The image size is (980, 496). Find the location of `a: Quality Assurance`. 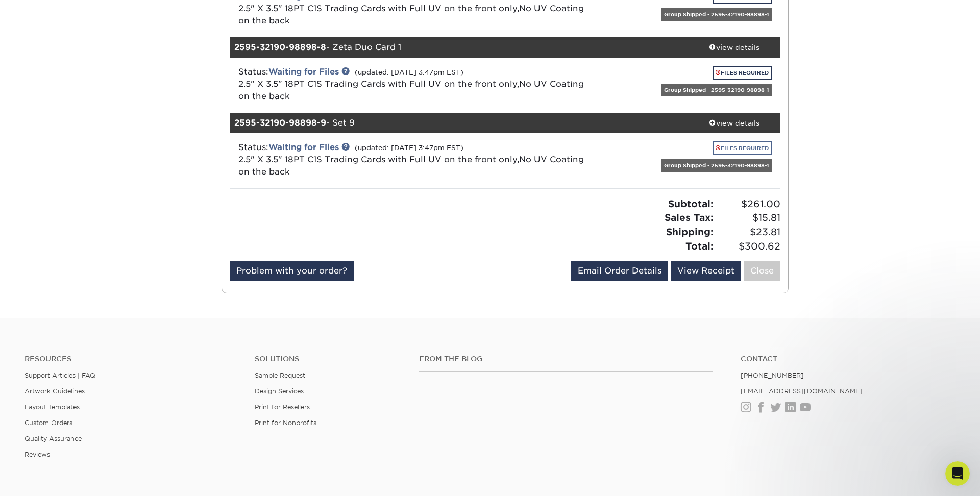

a: Quality Assurance is located at coordinates (53, 438).